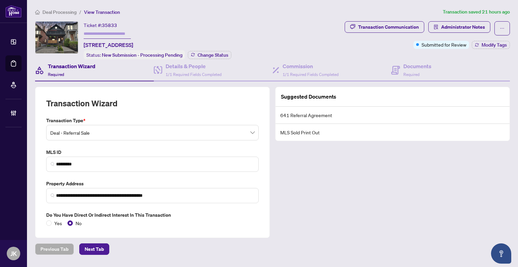 The width and height of the screenshot is (518, 267). I want to click on h4: Documents, so click(417, 66).